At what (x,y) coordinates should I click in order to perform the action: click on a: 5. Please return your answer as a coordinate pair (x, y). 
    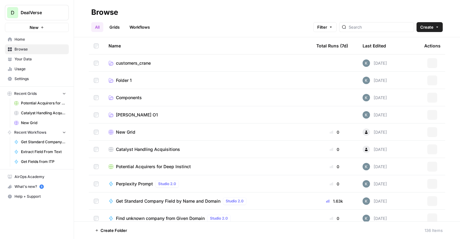
    Looking at the image, I should click on (42, 187).